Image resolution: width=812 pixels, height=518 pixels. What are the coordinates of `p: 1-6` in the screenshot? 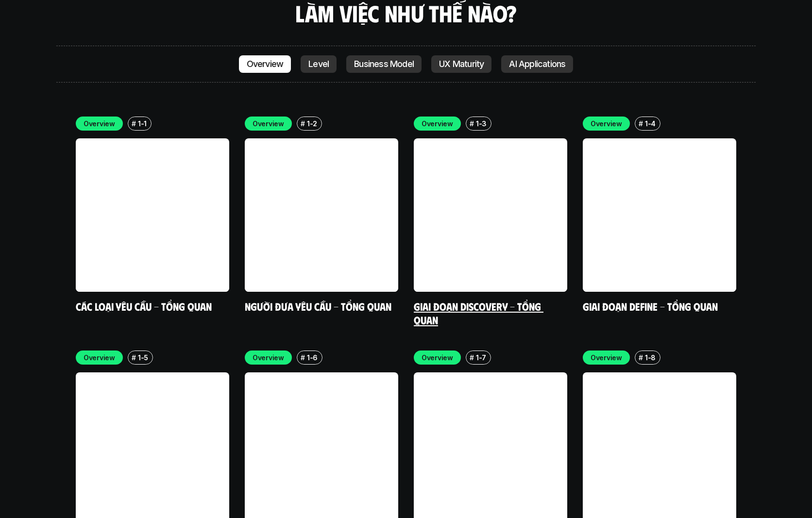 It's located at (313, 357).